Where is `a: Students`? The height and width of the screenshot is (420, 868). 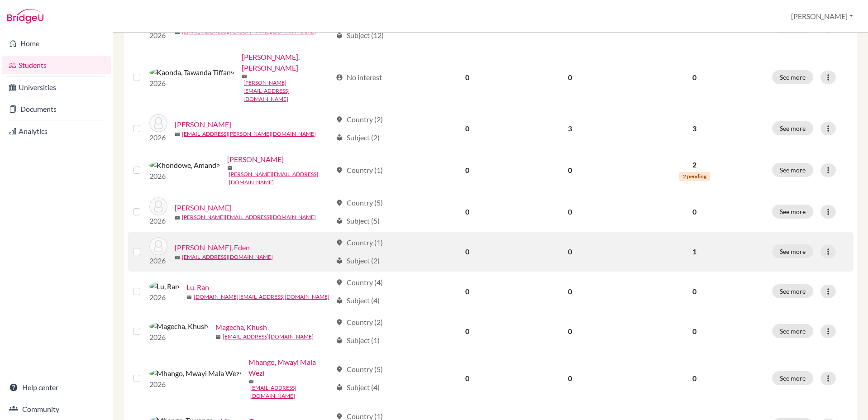
a: Students is located at coordinates (56, 65).